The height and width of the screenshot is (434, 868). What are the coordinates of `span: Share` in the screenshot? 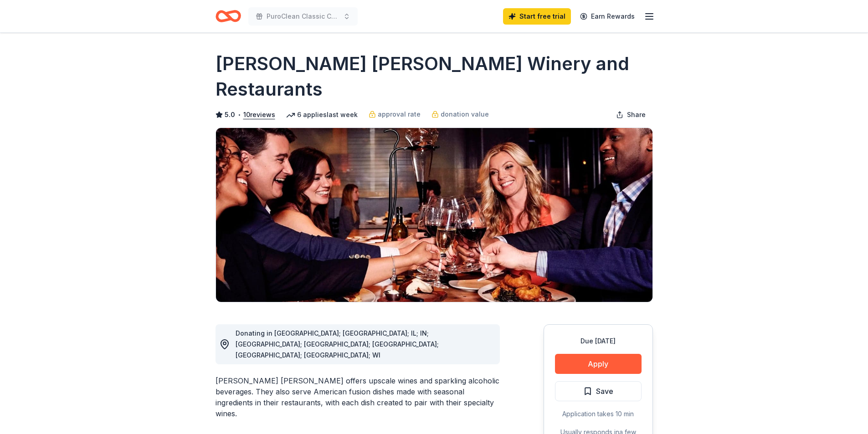 It's located at (636, 115).